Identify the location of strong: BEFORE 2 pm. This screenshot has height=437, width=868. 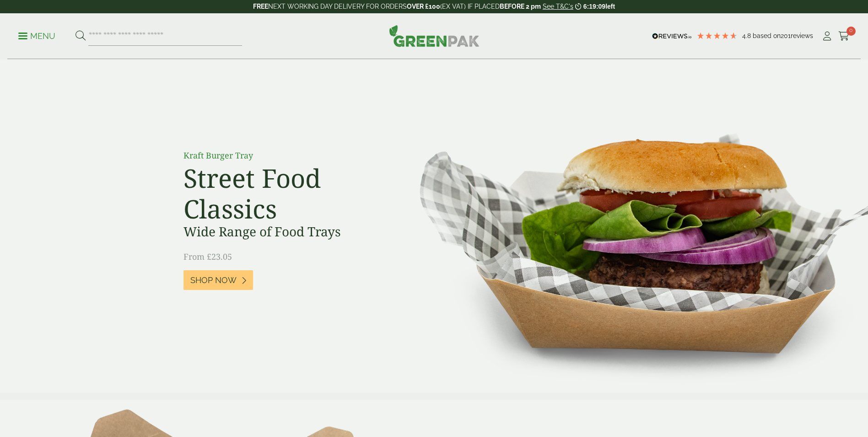
(520, 6).